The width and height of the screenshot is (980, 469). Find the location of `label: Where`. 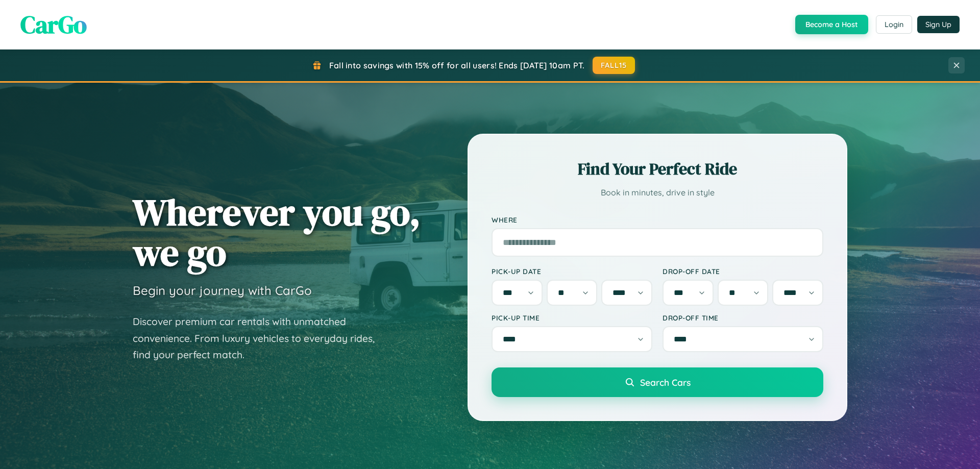

label: Where is located at coordinates (657, 219).